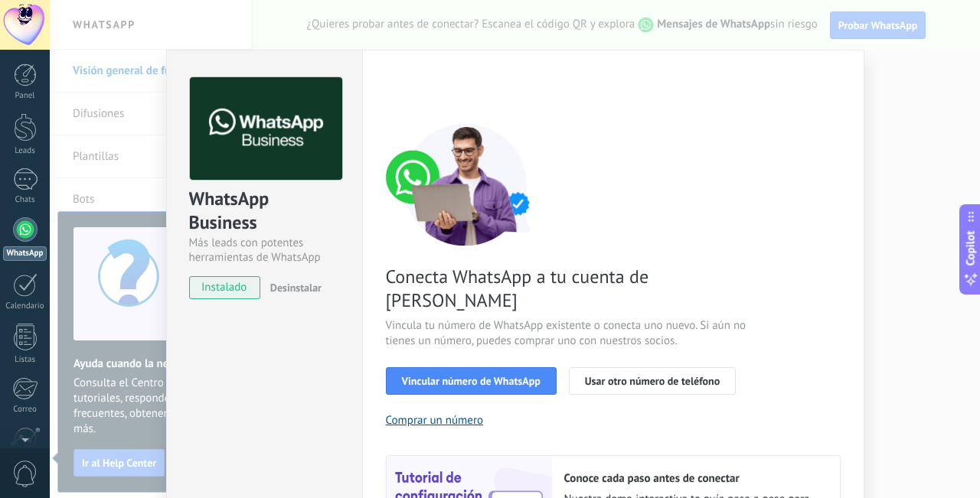 Image resolution: width=980 pixels, height=498 pixels. What do you see at coordinates (25, 151) in the screenshot?
I see `div: Leads` at bounding box center [25, 151].